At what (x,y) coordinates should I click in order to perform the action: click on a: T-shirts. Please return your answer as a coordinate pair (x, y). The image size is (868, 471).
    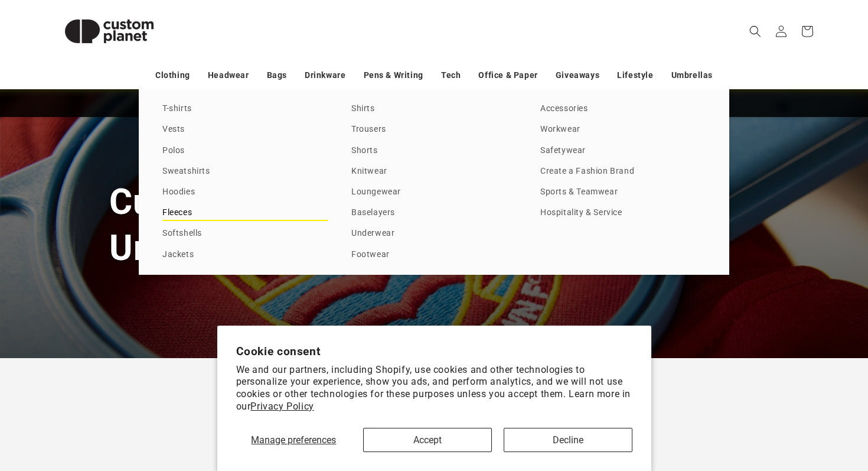
    Looking at the image, I should click on (245, 108).